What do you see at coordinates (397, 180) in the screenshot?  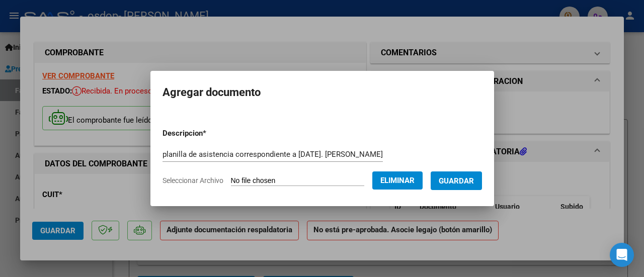 I see `span: Eliminar` at bounding box center [397, 180].